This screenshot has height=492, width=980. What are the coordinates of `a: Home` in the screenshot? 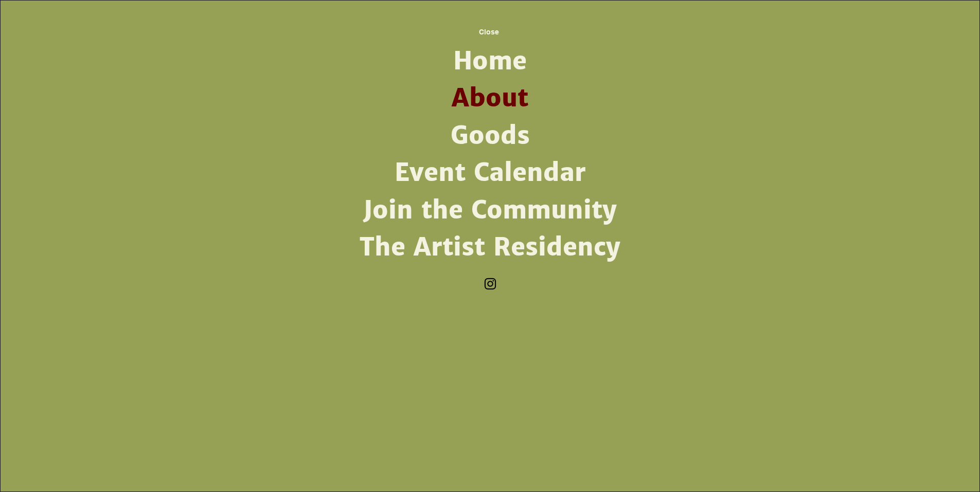 It's located at (490, 61).